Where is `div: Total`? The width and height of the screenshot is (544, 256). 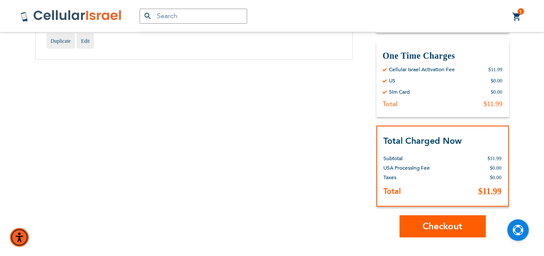
div: Total is located at coordinates (390, 104).